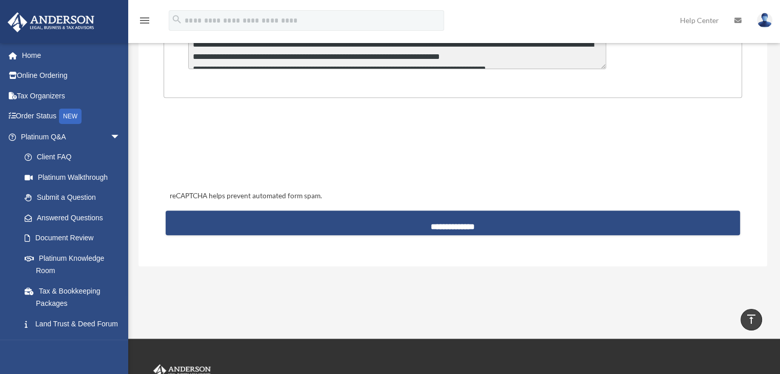  I want to click on img: User Pic, so click(765, 20).